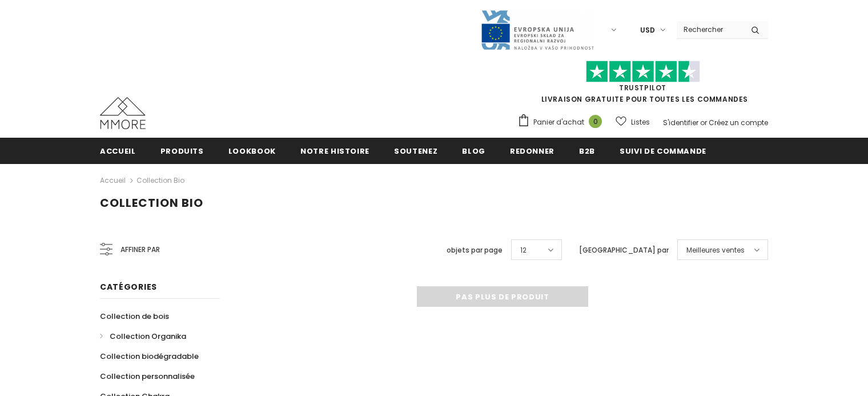 The width and height of the screenshot is (868, 396). What do you see at coordinates (149, 356) in the screenshot?
I see `span: Collection biodégradable` at bounding box center [149, 356].